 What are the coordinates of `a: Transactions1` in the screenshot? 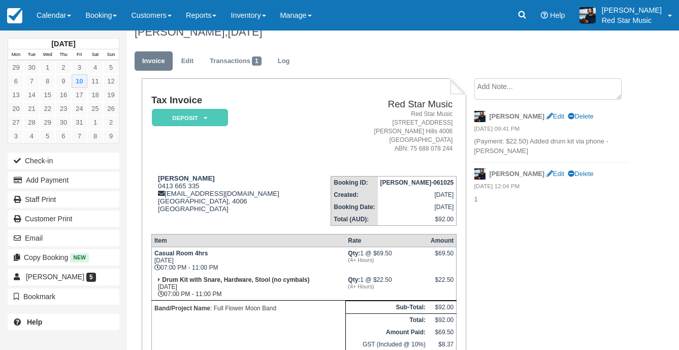 It's located at (236, 61).